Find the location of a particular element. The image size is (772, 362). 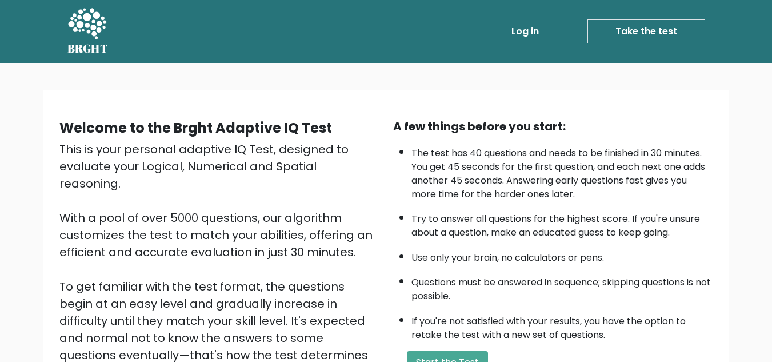

li: The test has 40 questions and needs to be finished in 30 minutes. You get 45 seconds for the firs... is located at coordinates (563, 171).